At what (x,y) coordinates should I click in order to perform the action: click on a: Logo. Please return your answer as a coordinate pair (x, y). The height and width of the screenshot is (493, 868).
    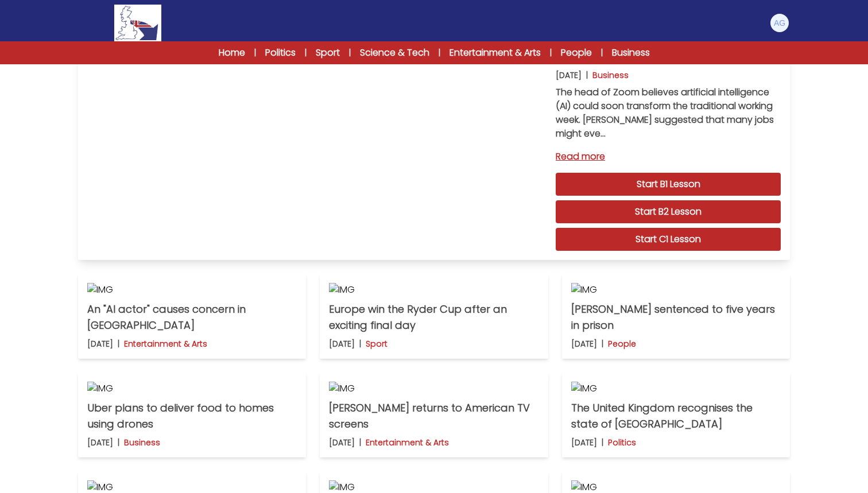
    Looking at the image, I should click on (137, 23).